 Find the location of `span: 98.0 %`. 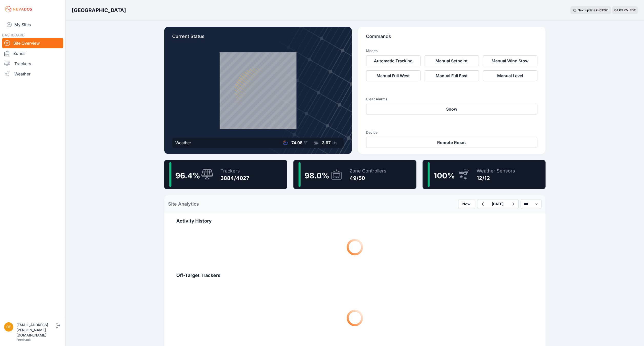

span: 98.0 % is located at coordinates (317, 175).